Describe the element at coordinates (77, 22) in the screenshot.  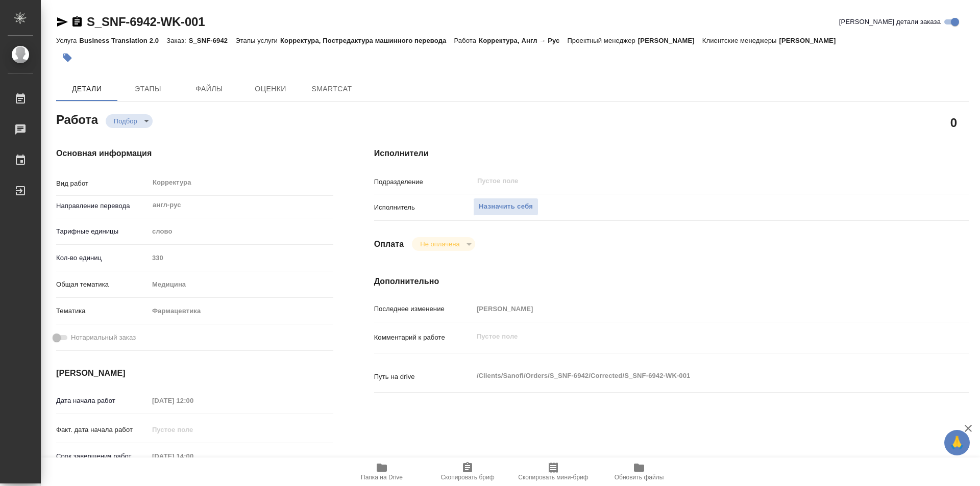
I see `button: Скопировать ссылку` at that location.